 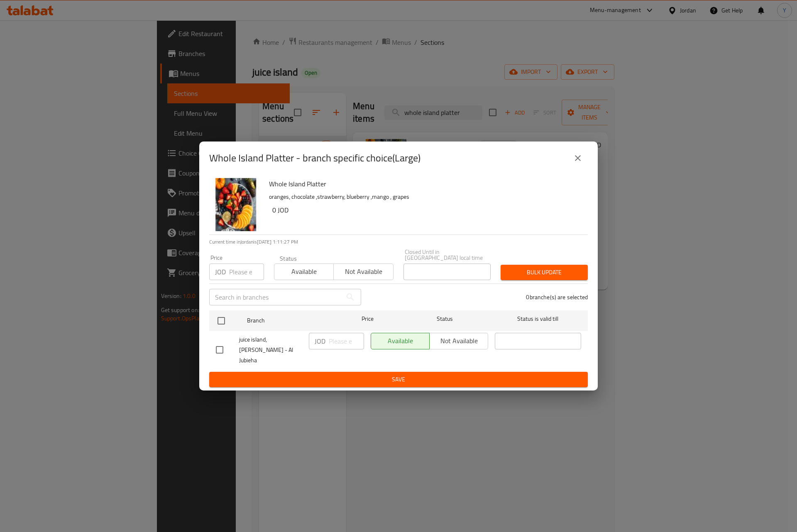 What do you see at coordinates (425, 197) in the screenshot?
I see `p: oranges, chocolate ,strawberry, blueberry ,mango , grapes` at bounding box center [425, 197].